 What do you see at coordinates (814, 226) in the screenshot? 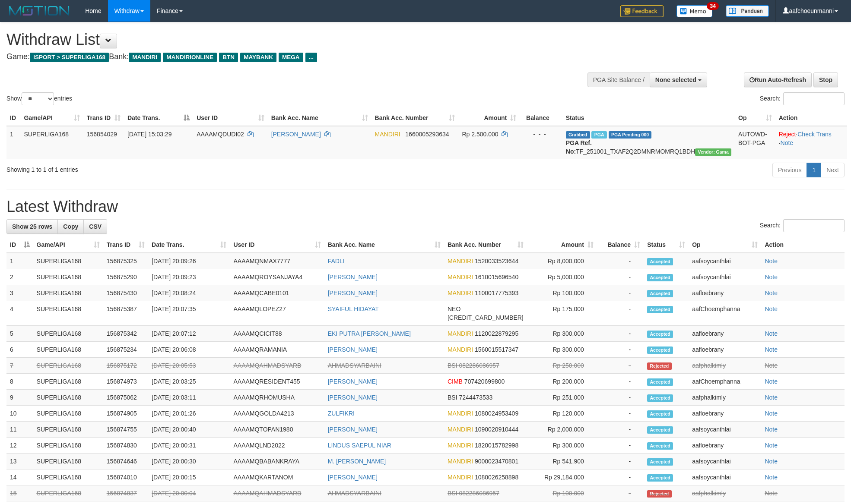
I see `input: Search:` at bounding box center [814, 226].